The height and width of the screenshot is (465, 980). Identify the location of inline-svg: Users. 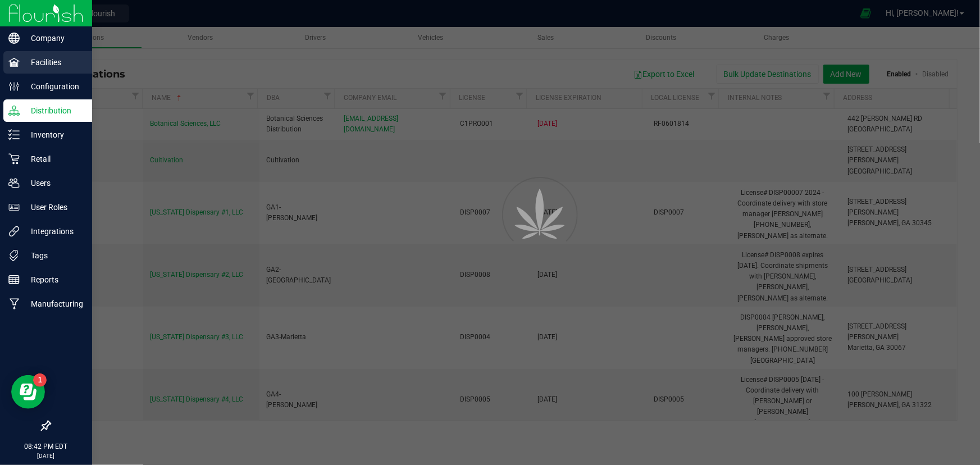
(14, 183).